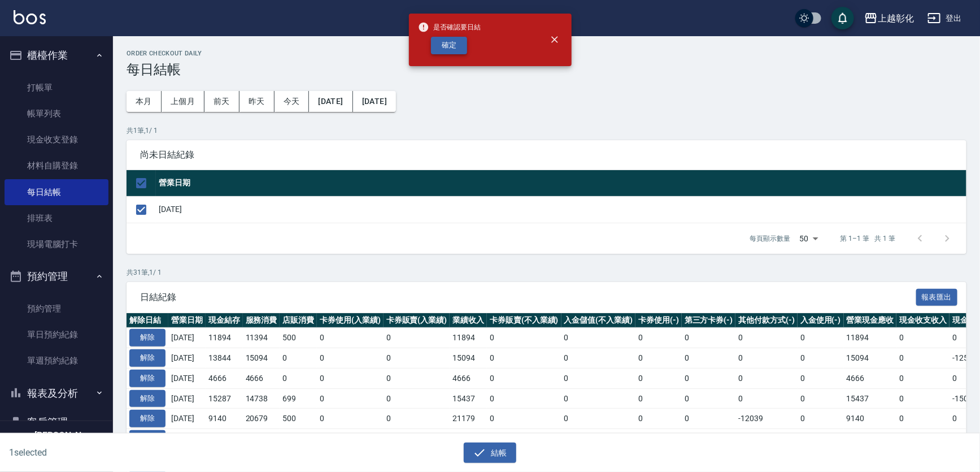  Describe the element at coordinates (546, 272) in the screenshot. I see `p: 共 31 筆, 1 / 1` at that location.